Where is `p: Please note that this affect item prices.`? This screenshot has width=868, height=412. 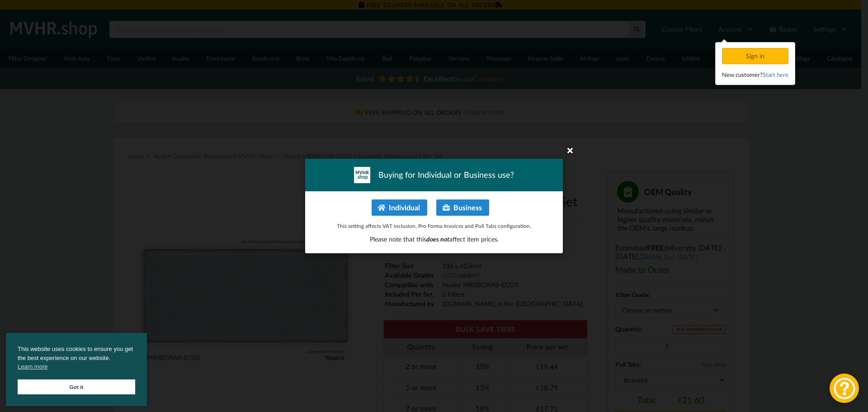 p: Please note that this affect item prices. is located at coordinates (434, 239).